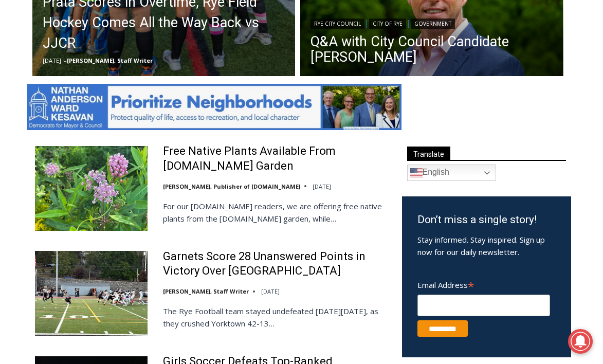 This screenshot has width=603, height=364. Describe the element at coordinates (486, 220) in the screenshot. I see `h3: Don’t miss a single story!` at that location.